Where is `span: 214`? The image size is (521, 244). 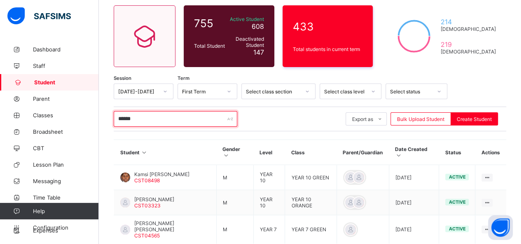
span: 214 is located at coordinates (468, 22).